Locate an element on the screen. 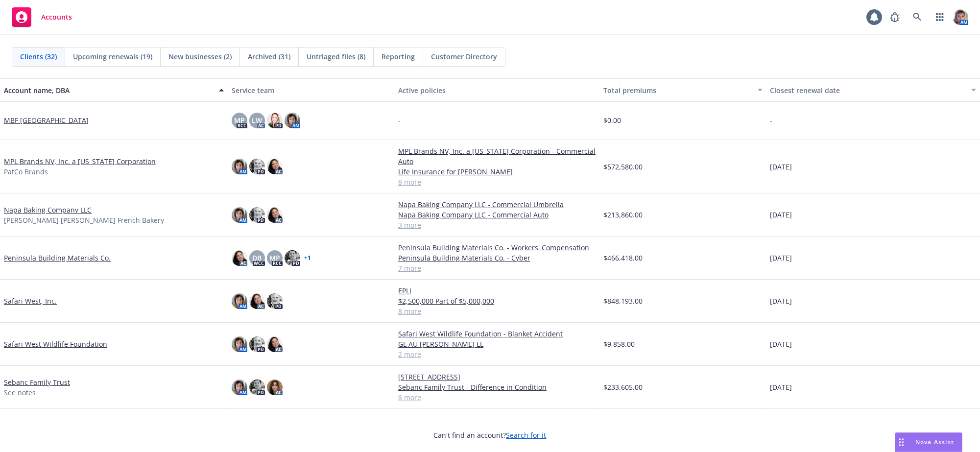 The width and height of the screenshot is (980, 452). a: 2 more is located at coordinates (496, 355).